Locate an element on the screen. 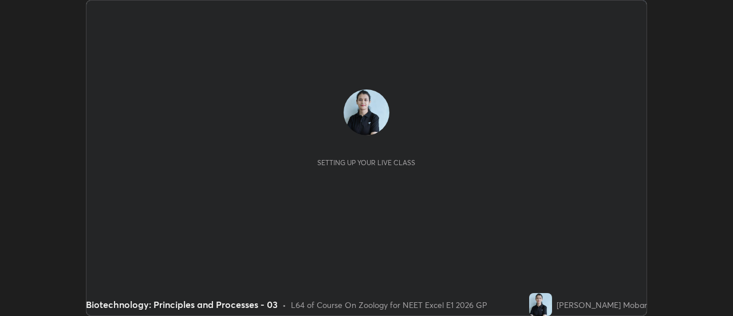 The height and width of the screenshot is (316, 733). div: Setting up your live class is located at coordinates (366, 162).